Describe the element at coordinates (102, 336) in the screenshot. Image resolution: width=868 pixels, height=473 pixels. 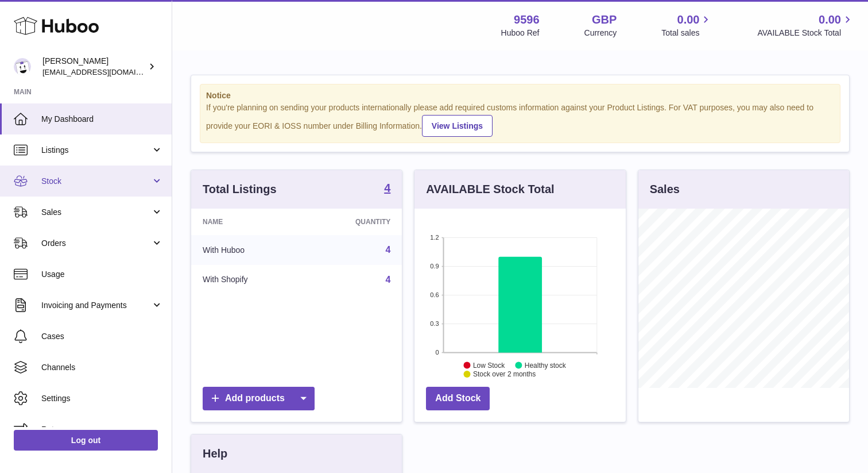
I see `span: Cases` at that location.